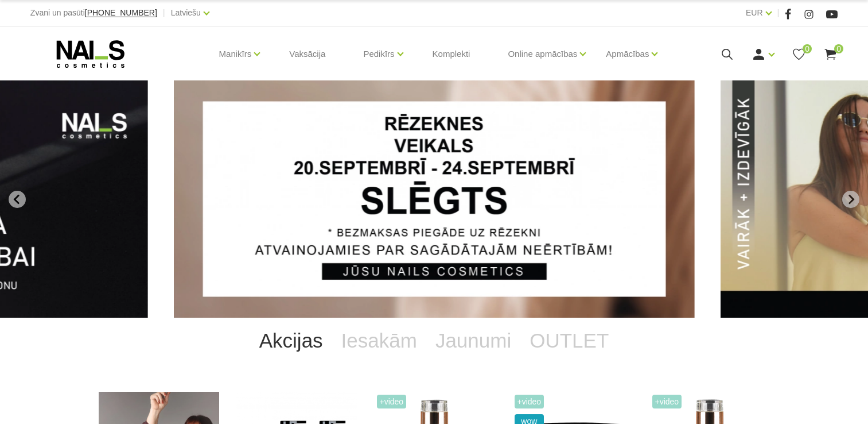  I want to click on a: Komplekti, so click(451, 54).